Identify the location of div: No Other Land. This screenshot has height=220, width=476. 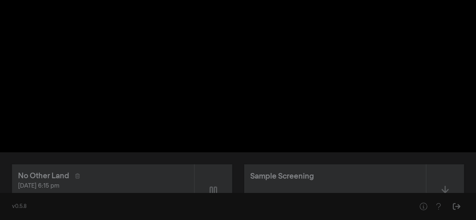
(44, 176).